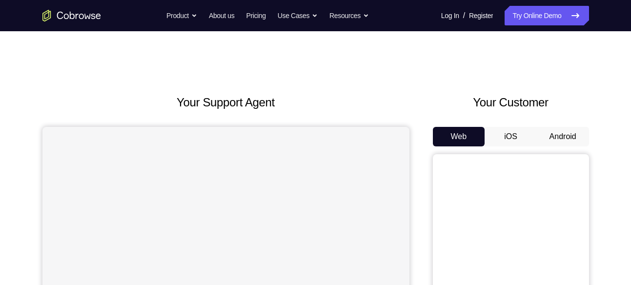 This screenshot has width=631, height=285. I want to click on button: Web, so click(459, 137).